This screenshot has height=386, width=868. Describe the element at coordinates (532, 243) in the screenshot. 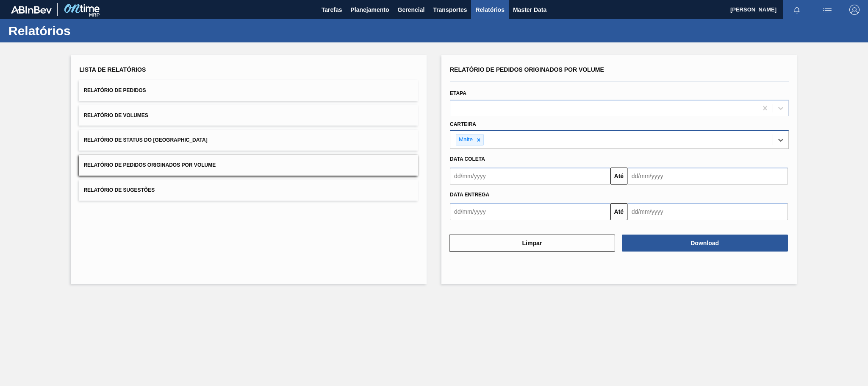

I see `button: Limpar` at that location.